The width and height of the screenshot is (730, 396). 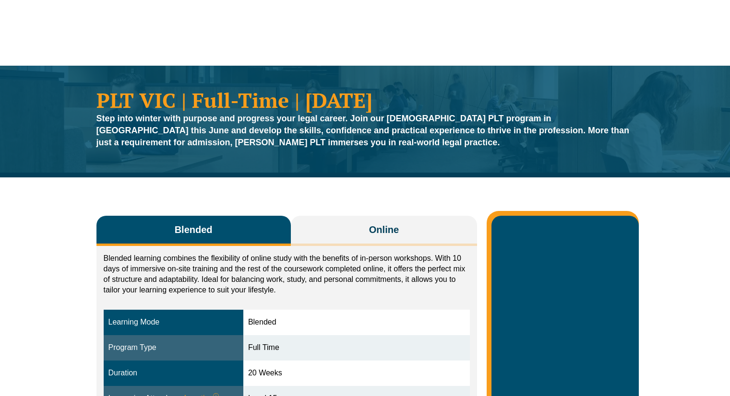 I want to click on div: Learning Mode, so click(x=173, y=322).